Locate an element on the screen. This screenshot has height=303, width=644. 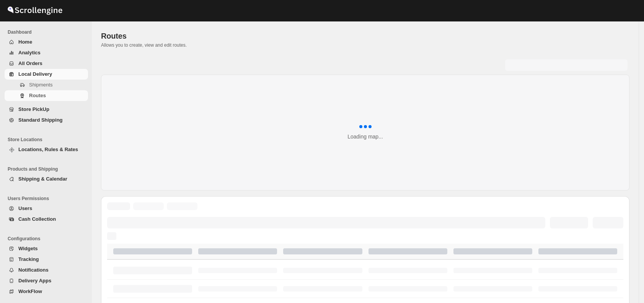
span: Dashboard is located at coordinates (48, 33).